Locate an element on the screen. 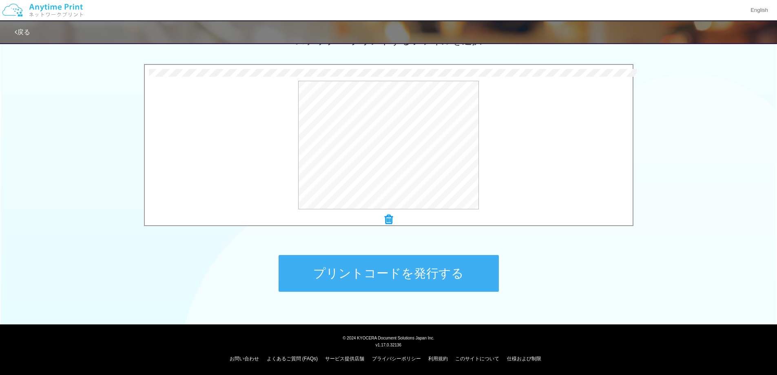 This screenshot has height=375, width=777. a: お問い合わせ is located at coordinates (244, 358).